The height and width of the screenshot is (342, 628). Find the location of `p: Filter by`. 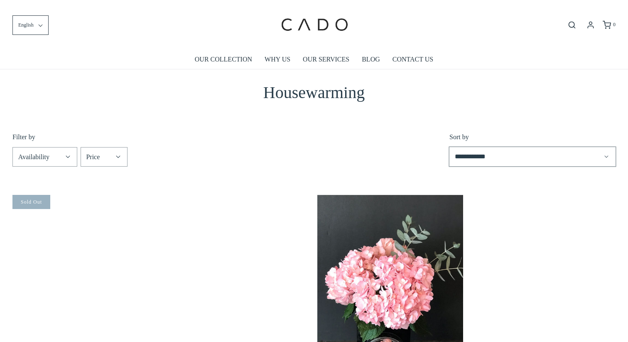

p: Filter by is located at coordinates (224, 137).